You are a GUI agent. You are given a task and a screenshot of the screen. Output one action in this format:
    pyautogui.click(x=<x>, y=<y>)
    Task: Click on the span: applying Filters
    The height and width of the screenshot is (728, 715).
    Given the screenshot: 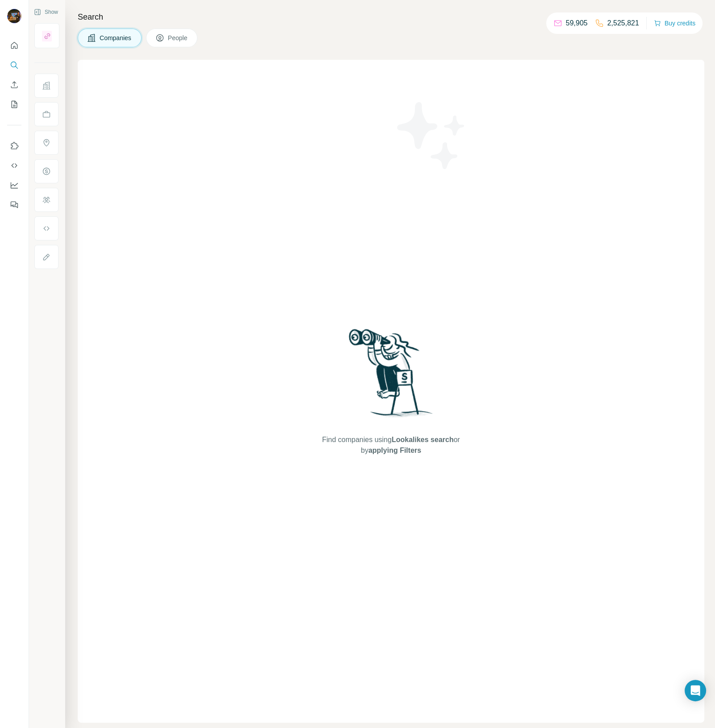 What is the action you would take?
    pyautogui.click(x=395, y=450)
    